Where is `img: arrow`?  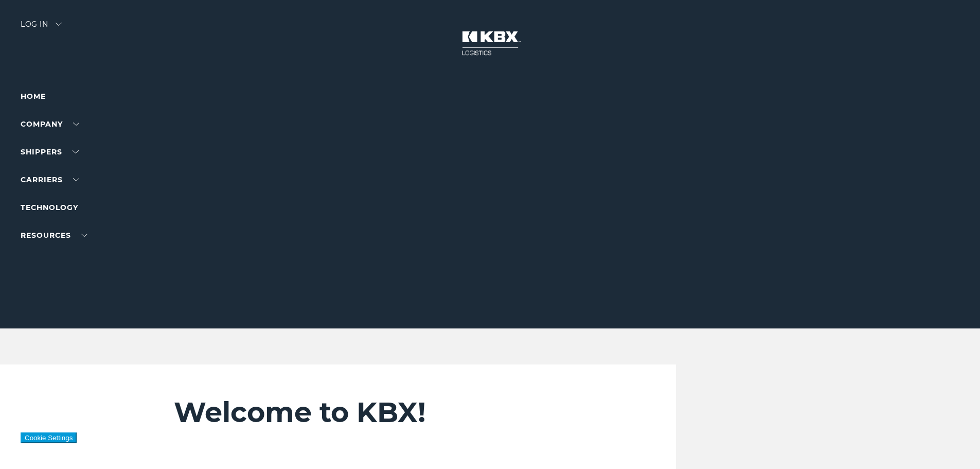
img: arrow is located at coordinates (59, 24).